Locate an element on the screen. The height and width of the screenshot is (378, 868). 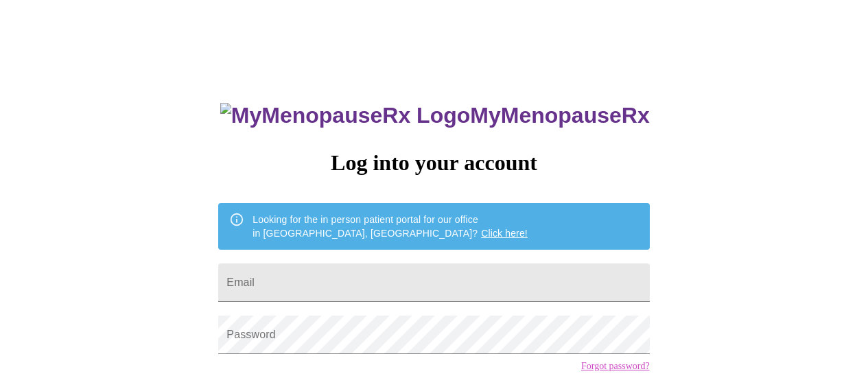
h3: Log into your account is located at coordinates (433, 163).